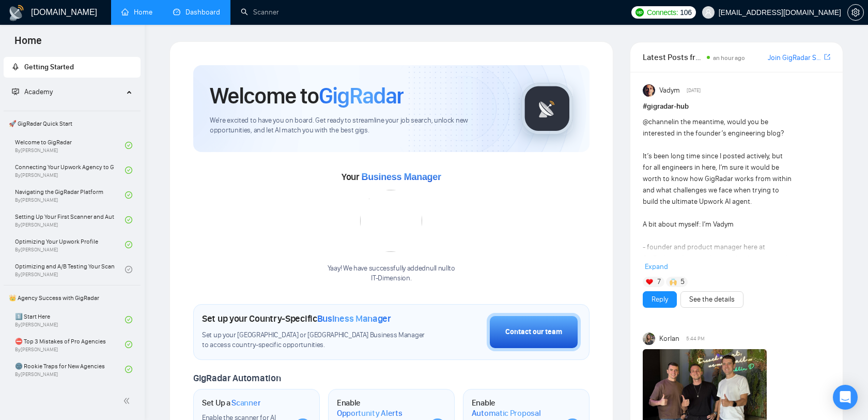 Image resolution: width=868 pixels, height=420 pixels. What do you see at coordinates (391, 221) in the screenshot?
I see `img: error` at bounding box center [391, 221].